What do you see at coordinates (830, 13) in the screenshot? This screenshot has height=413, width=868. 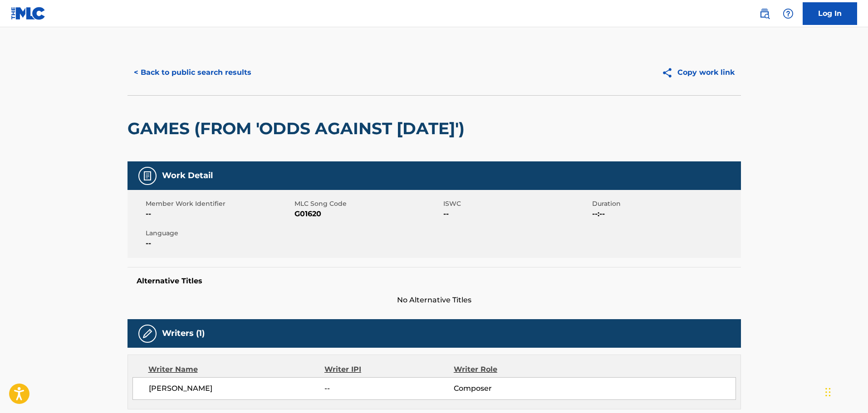 I see `a: Log In` at bounding box center [830, 13].